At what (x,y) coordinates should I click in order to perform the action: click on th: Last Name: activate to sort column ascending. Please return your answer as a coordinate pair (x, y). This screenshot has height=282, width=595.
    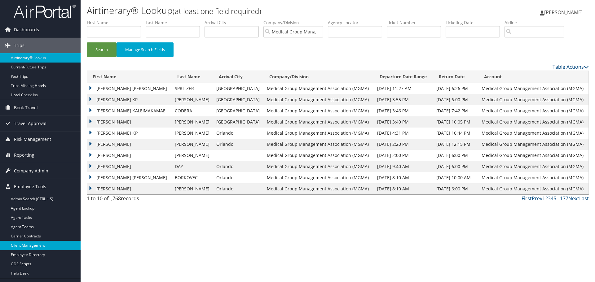
    Looking at the image, I should click on (193, 77).